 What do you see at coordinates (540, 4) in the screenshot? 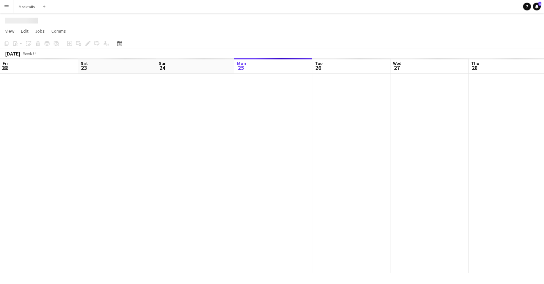
I see `span: 1` at bounding box center [540, 4].